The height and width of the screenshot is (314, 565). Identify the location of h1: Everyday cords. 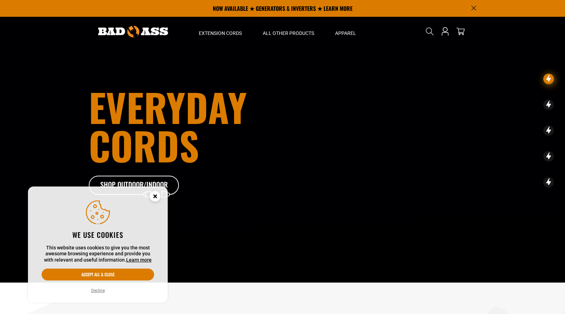
(205, 126).